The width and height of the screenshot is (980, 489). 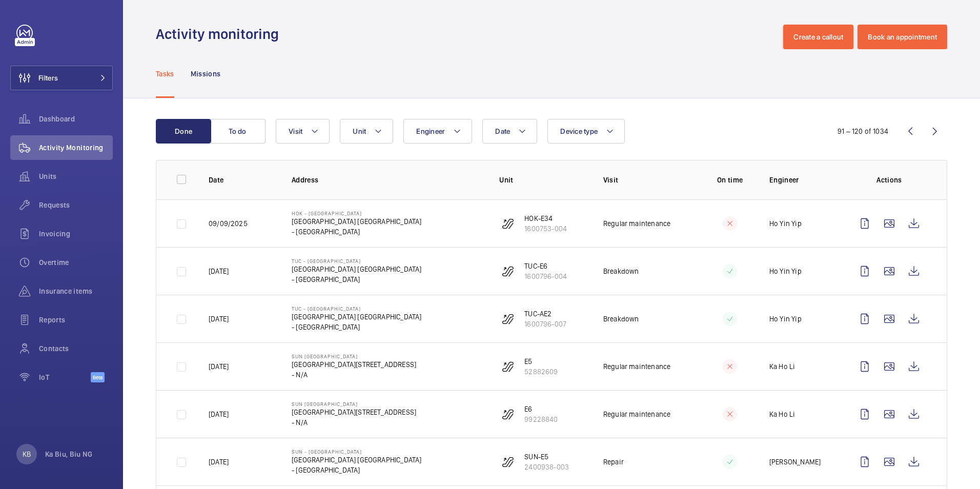 I want to click on p: TUC-AE2, so click(x=545, y=314).